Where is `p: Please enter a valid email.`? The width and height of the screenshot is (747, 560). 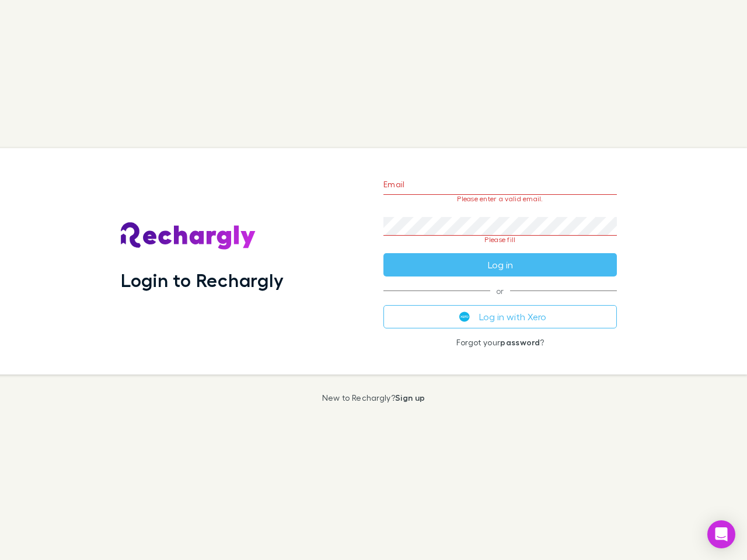 p: Please enter a valid email. is located at coordinates (500, 199).